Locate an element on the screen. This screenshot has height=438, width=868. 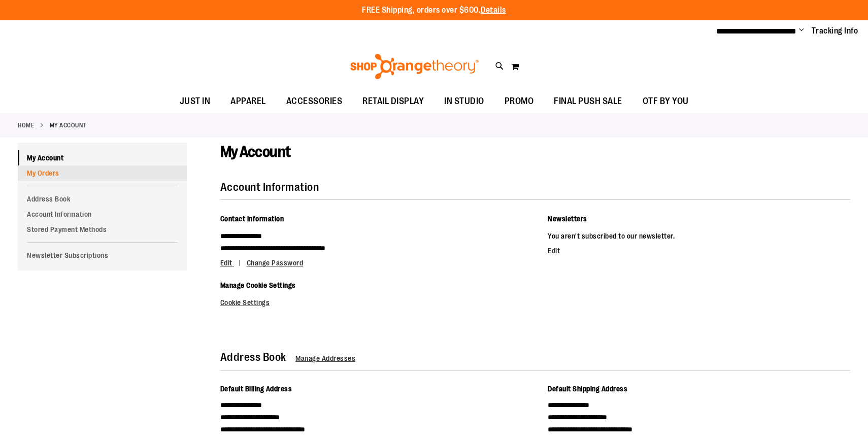
a: APPAREL is located at coordinates (249, 102).